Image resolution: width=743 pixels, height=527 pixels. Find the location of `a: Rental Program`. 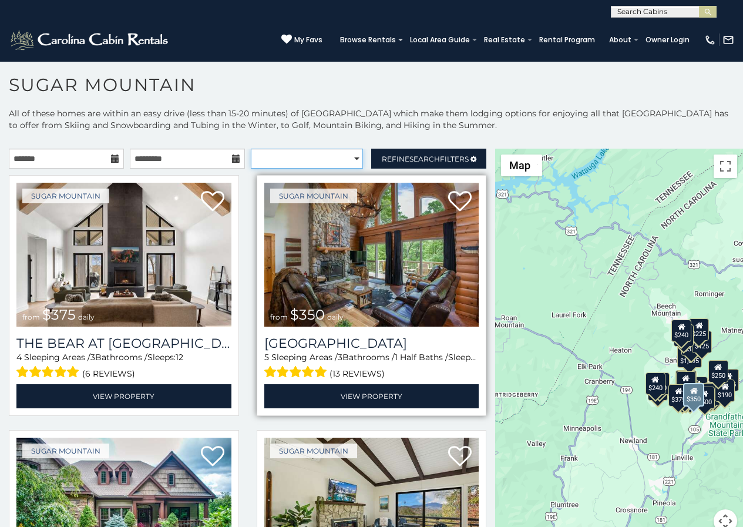

a: Rental Program is located at coordinates (567, 40).